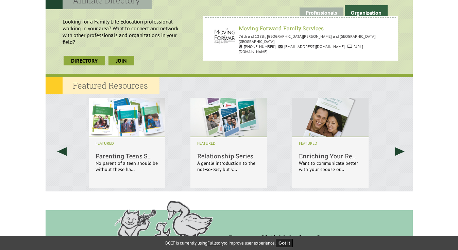 Image resolution: width=458 pixels, height=250 pixels. What do you see at coordinates (124, 32) in the screenshot?
I see `p: Looking for a Family Life Education professional working in your area? Want to connect and networ...` at bounding box center [124, 32].